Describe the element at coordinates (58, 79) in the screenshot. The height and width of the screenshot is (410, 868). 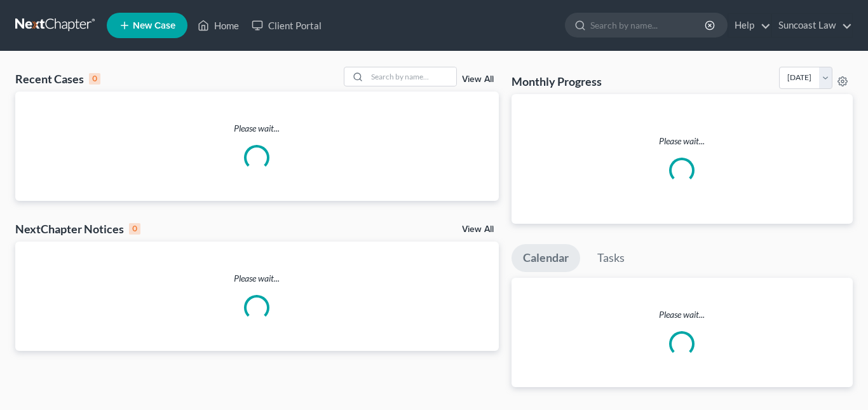
I see `div: Recent Cases` at that location.